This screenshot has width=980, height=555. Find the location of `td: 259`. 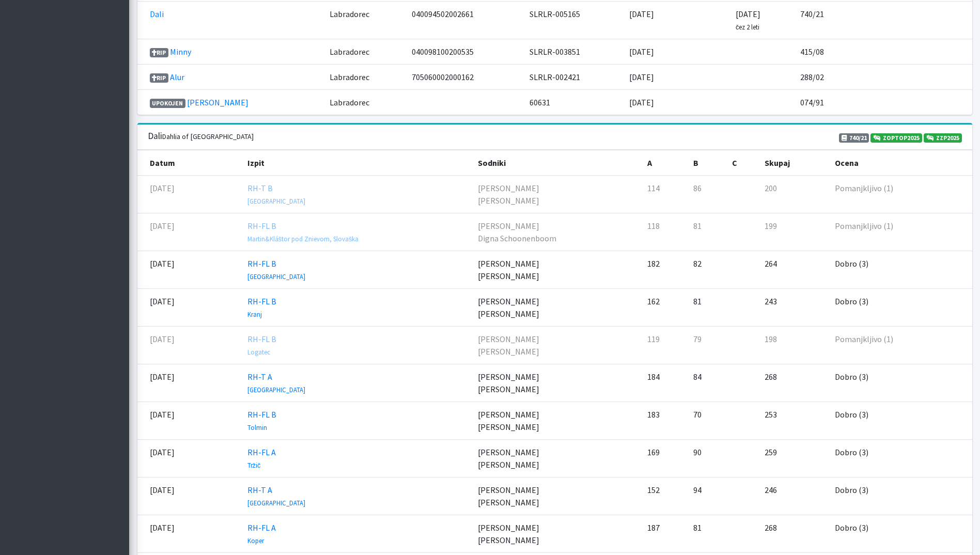

td: 259 is located at coordinates (794, 458).